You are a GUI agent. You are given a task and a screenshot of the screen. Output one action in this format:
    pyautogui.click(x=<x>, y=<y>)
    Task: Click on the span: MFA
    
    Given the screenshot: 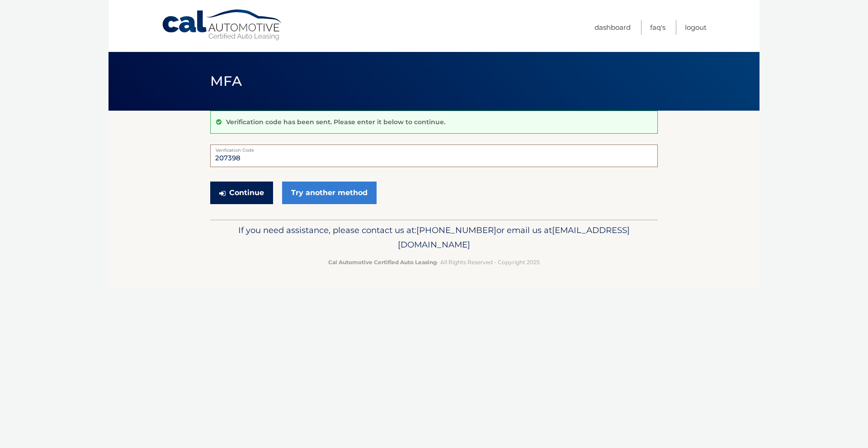 What is the action you would take?
    pyautogui.click(x=226, y=80)
    